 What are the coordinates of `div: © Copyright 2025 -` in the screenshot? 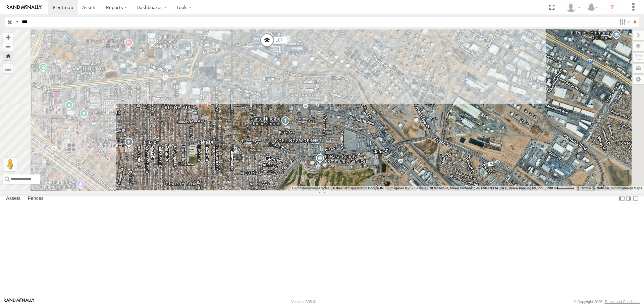 It's located at (607, 302).